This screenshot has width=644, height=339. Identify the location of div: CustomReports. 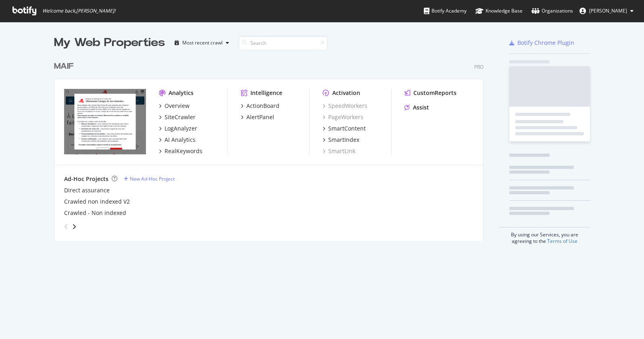
(435, 93).